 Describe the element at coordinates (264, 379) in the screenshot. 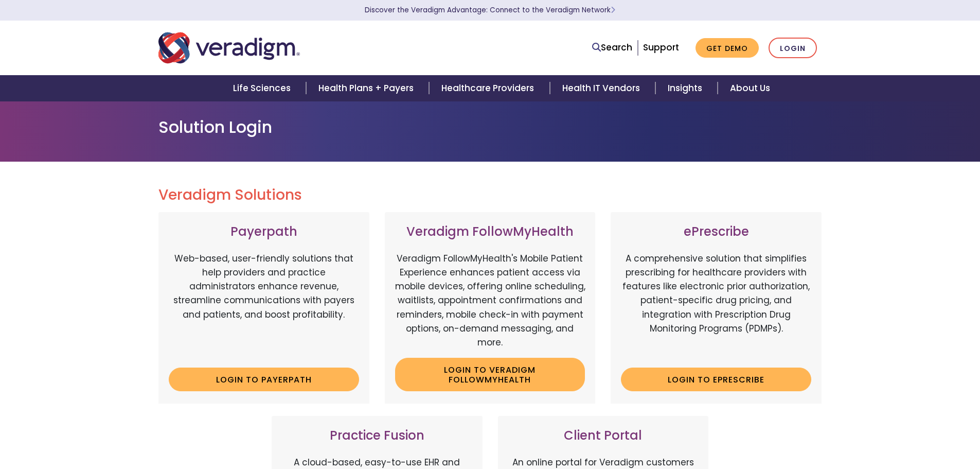

I see `a: Login to Payerpath` at that location.